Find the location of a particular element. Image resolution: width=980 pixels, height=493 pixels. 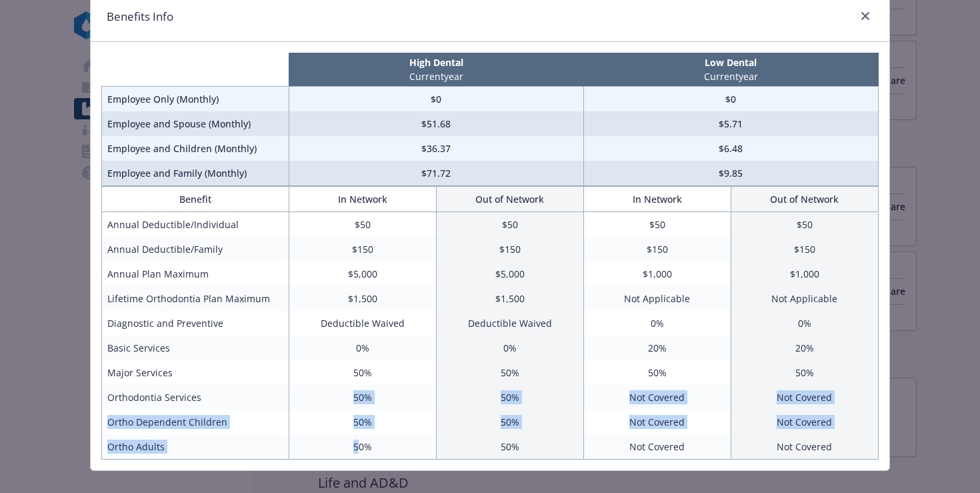

td: Diagnostic and Preventive is located at coordinates (196, 323).